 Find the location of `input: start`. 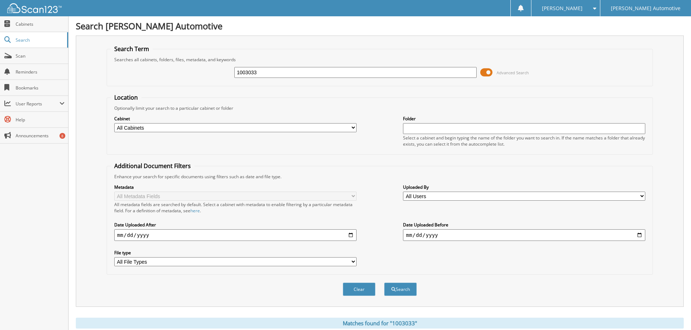

input: start is located at coordinates (235, 235).